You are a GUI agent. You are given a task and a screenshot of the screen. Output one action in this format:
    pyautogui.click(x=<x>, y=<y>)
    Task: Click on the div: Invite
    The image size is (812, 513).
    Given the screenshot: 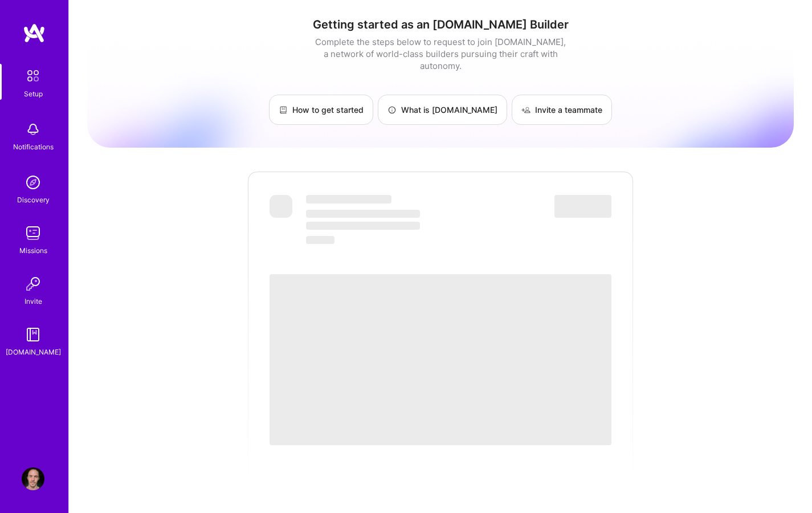 What is the action you would take?
    pyautogui.click(x=33, y=301)
    